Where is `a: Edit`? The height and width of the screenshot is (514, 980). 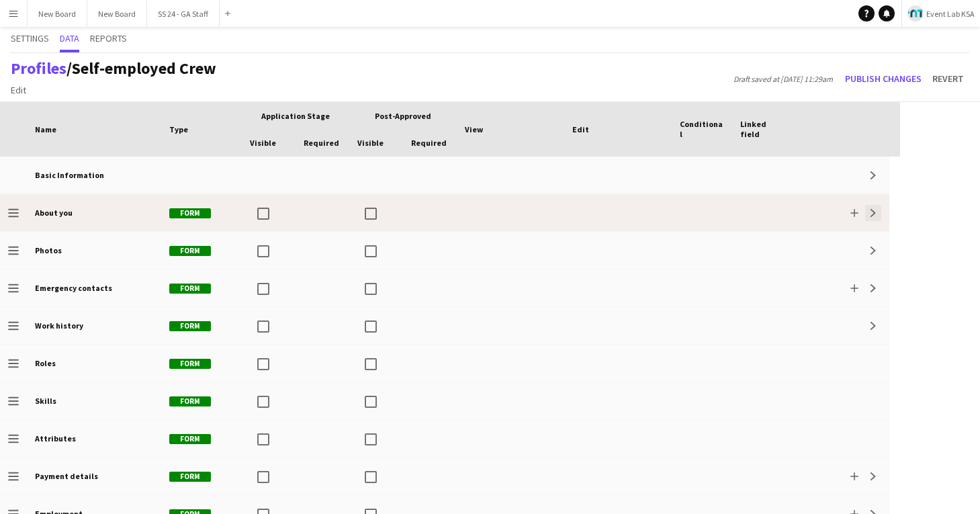 a: Edit is located at coordinates (18, 90).